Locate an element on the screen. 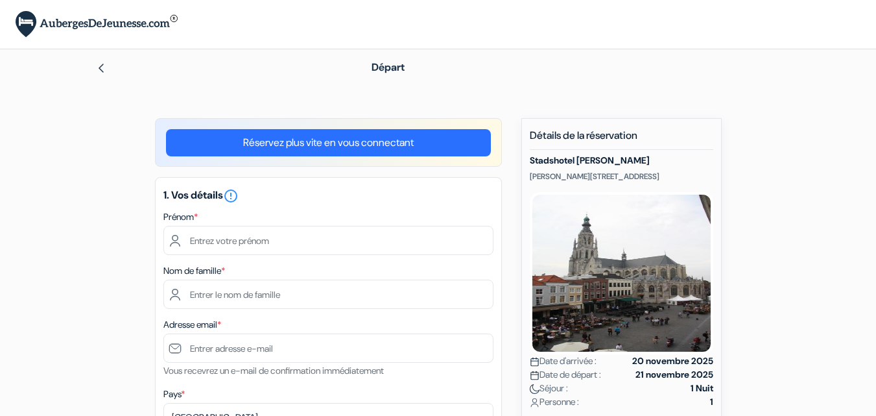  label: Nom de famille is located at coordinates (194, 270).